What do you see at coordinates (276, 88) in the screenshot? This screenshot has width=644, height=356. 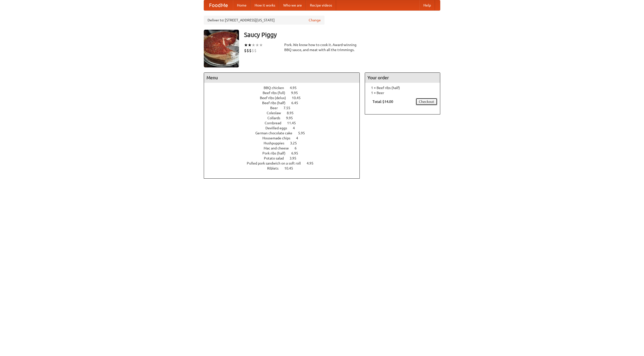 I see `span: BBQ chicken` at bounding box center [276, 88].